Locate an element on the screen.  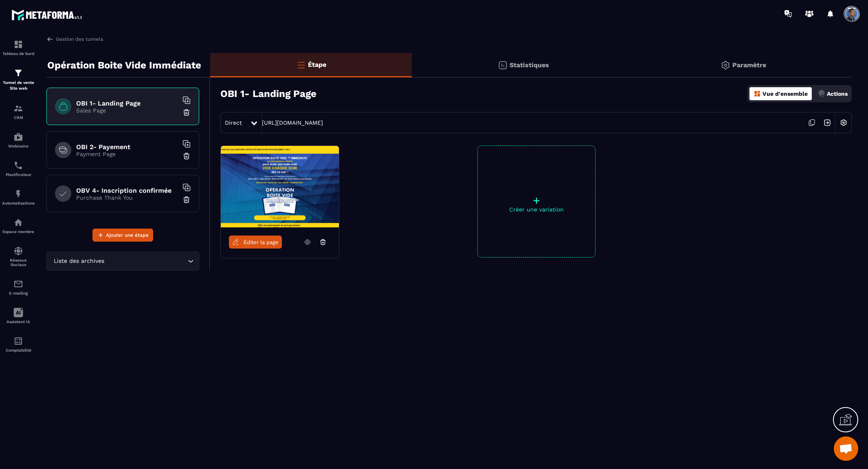
button: Ajouter une étape is located at coordinates (123, 236).